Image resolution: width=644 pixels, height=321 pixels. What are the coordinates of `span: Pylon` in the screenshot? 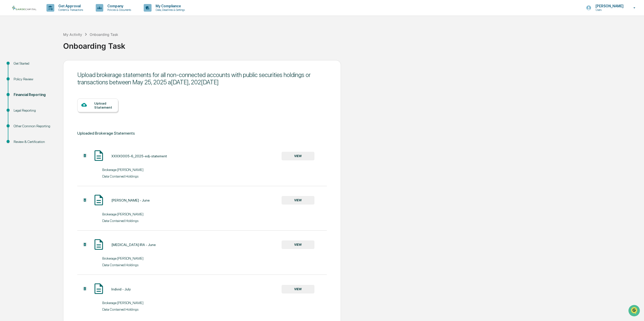 It's located at (56, 87).